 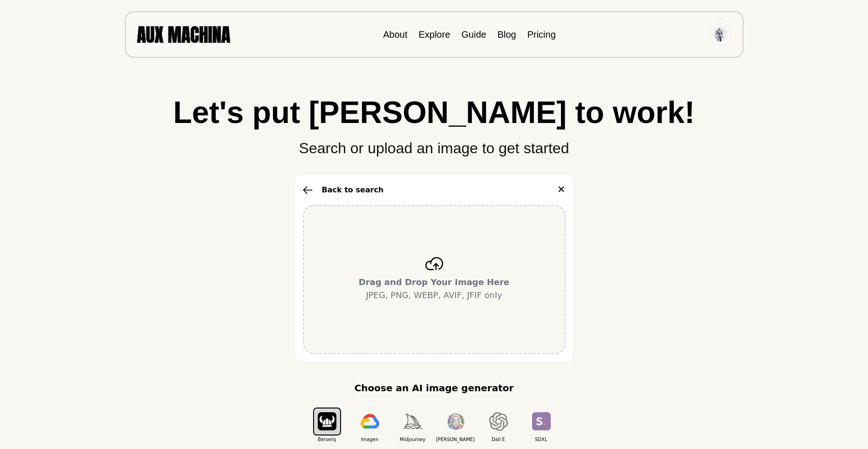 What do you see at coordinates (343, 190) in the screenshot?
I see `button: Back to search` at bounding box center [343, 190].